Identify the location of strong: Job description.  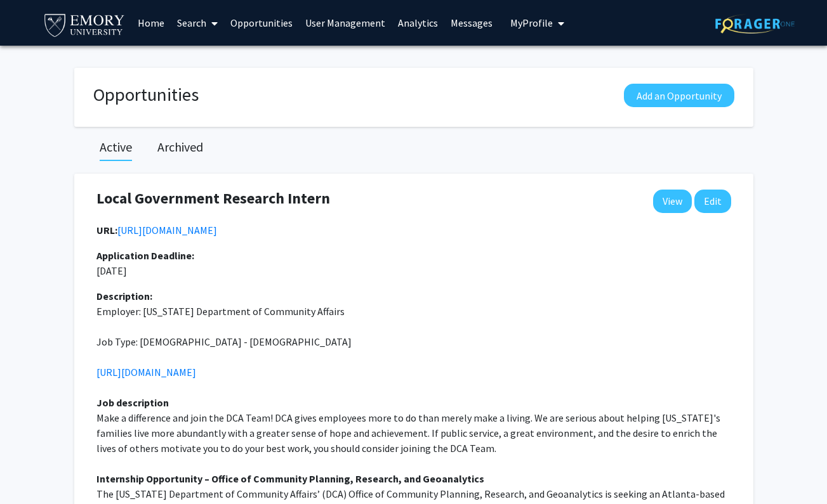
(132, 403).